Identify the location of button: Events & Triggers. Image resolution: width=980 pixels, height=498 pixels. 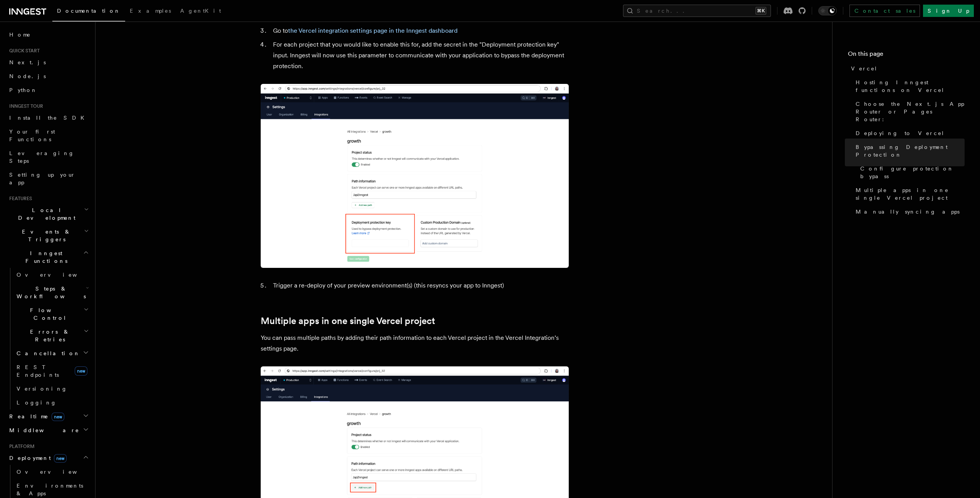
(48, 236).